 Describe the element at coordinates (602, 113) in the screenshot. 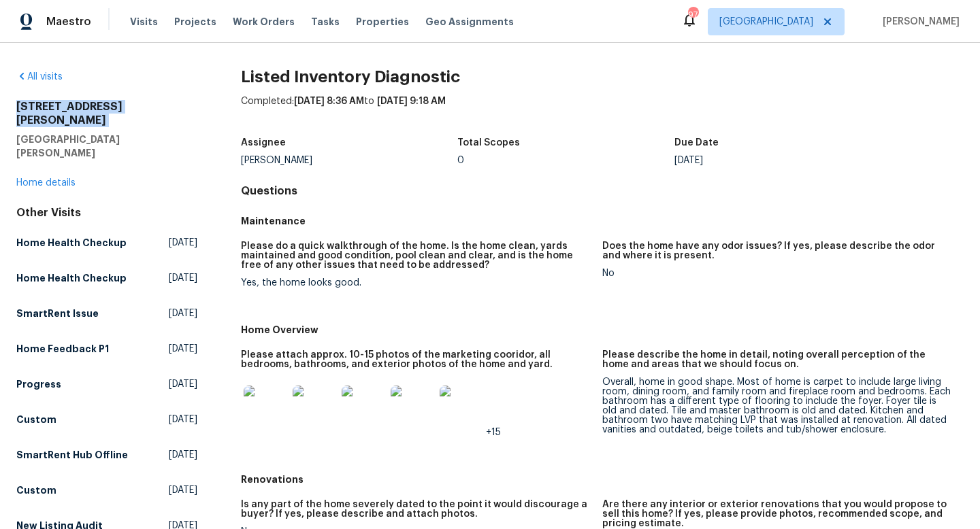

I see `div: Completed: to` at that location.